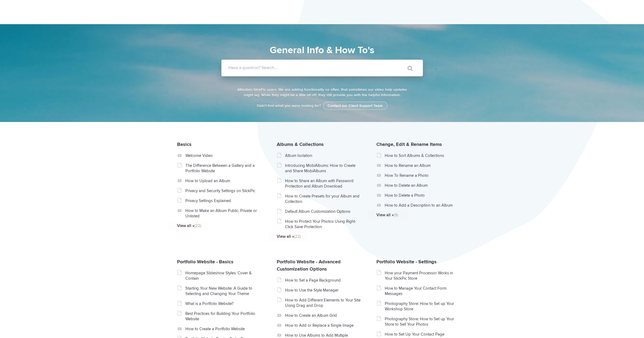 The height and width of the screenshot is (338, 644). Describe the element at coordinates (423, 175) in the screenshot. I see `a: How To Rename a Photo` at that location.